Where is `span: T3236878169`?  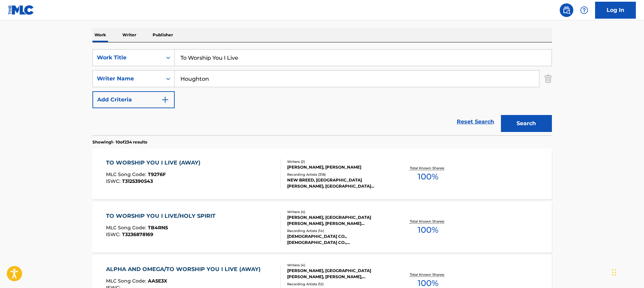
span: T3236878169 is located at coordinates (137, 235).